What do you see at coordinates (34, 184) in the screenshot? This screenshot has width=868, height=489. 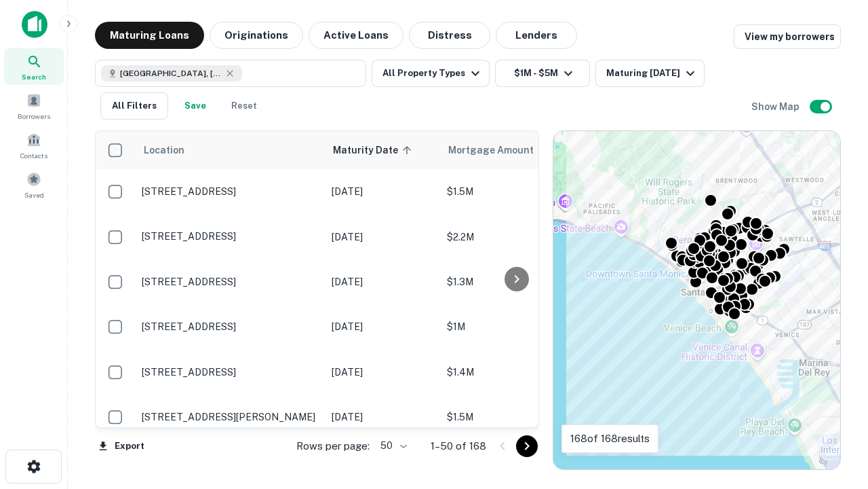 I see `a: Saved` at bounding box center [34, 184].